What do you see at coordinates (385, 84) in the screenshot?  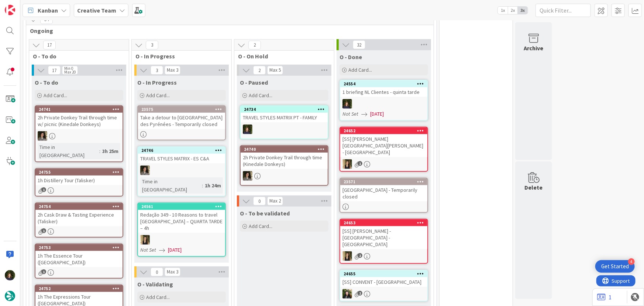 I see `div: 24554` at bounding box center [385, 84].